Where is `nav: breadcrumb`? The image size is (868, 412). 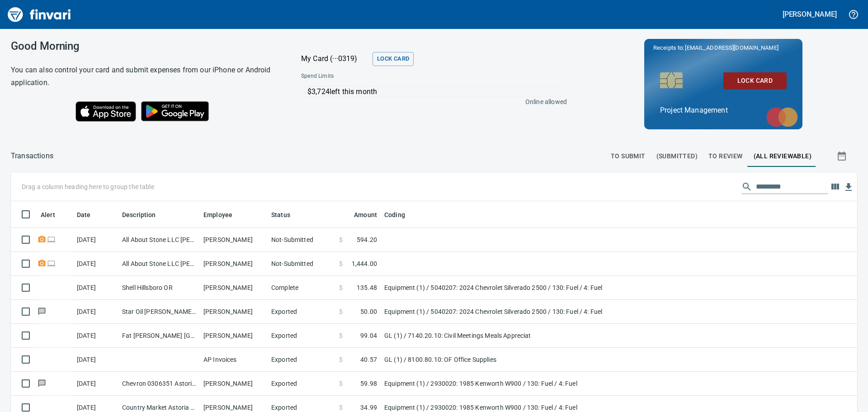 nav: breadcrumb is located at coordinates (32, 156).